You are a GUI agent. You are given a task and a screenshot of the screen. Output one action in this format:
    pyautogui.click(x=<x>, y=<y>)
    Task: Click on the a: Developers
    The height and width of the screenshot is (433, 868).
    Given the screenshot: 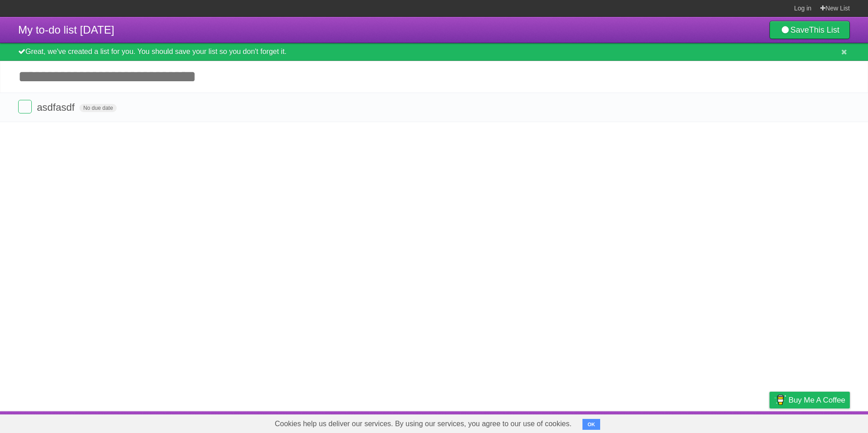 What is the action you would take?
    pyautogui.click(x=697, y=422)
    